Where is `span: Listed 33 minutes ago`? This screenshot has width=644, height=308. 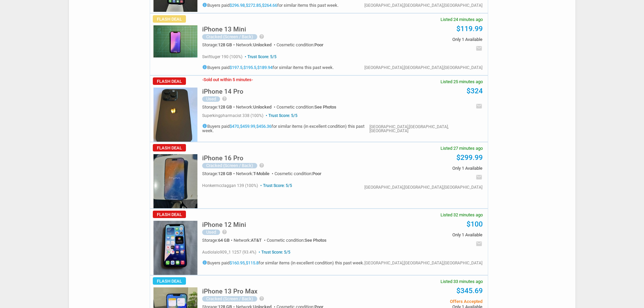 span: Listed 33 minutes ago is located at coordinates (461, 282).